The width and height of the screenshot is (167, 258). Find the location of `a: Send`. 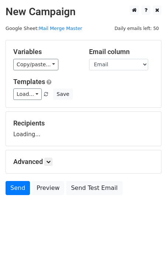

a: Send is located at coordinates (18, 188).